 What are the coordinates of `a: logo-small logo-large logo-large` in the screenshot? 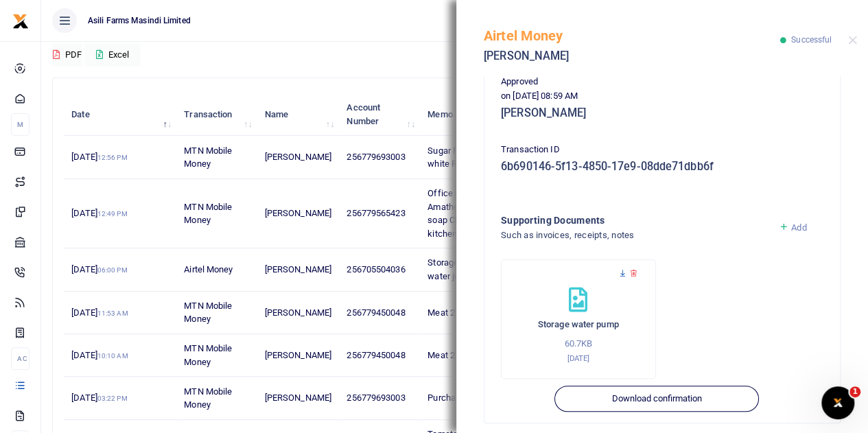 It's located at (21, 20).